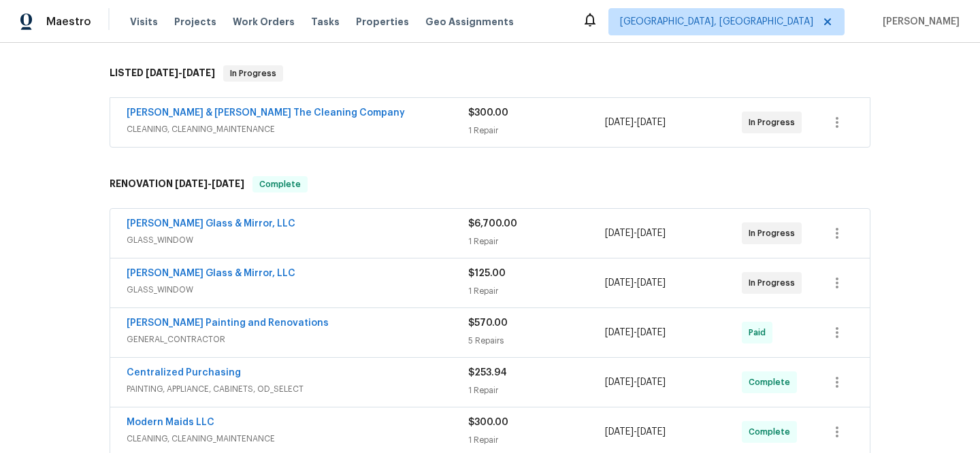 The height and width of the screenshot is (453, 980). I want to click on span: $6,700.00, so click(493, 224).